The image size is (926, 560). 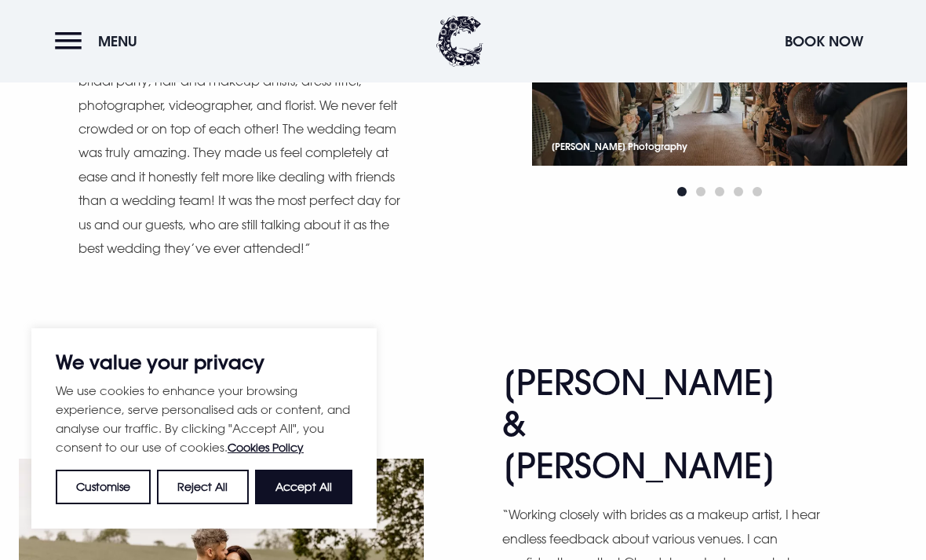 I want to click on button: Menu, so click(x=100, y=41).